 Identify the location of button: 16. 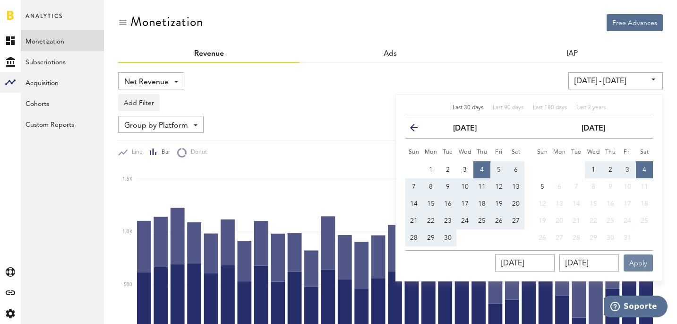
(611, 204).